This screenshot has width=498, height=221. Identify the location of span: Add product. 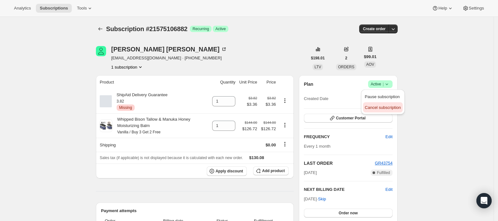
(273, 171).